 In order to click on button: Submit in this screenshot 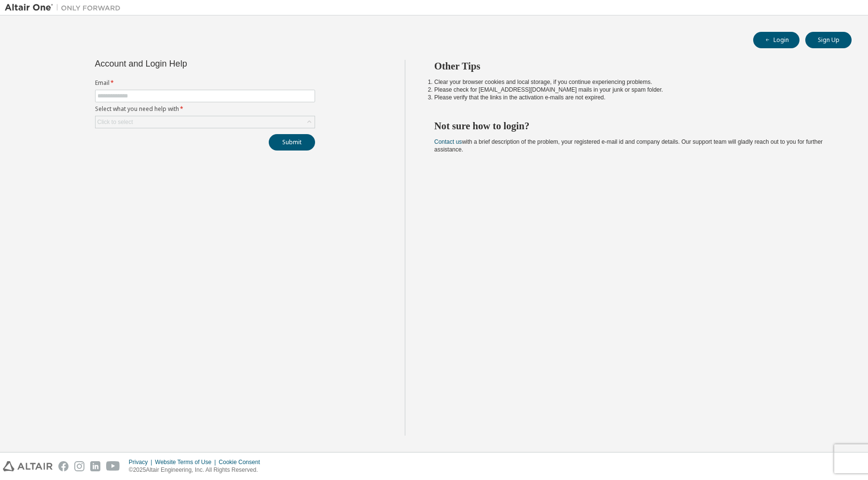, I will do `click(292, 142)`.